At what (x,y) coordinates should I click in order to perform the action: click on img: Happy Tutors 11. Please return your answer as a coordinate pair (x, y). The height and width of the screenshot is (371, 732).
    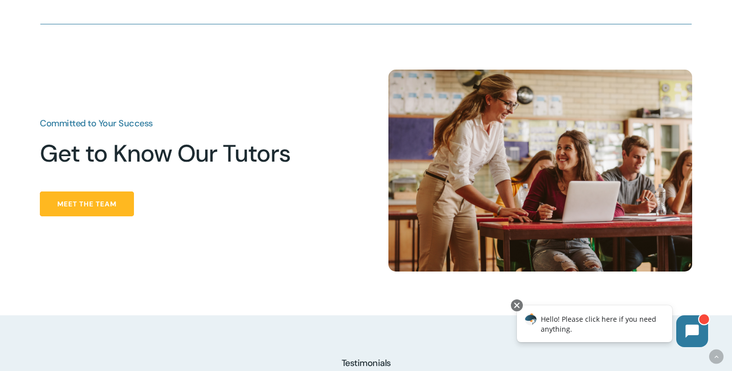
    Looking at the image, I should click on (540, 171).